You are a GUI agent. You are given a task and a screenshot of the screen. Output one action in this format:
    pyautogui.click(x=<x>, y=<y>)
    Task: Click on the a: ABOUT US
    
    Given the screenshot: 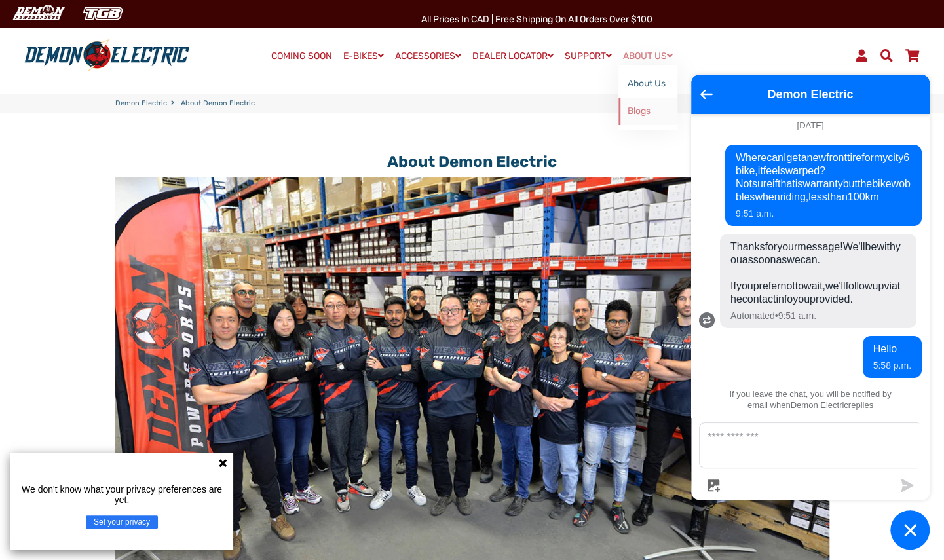 What is the action you would take?
    pyautogui.click(x=648, y=56)
    